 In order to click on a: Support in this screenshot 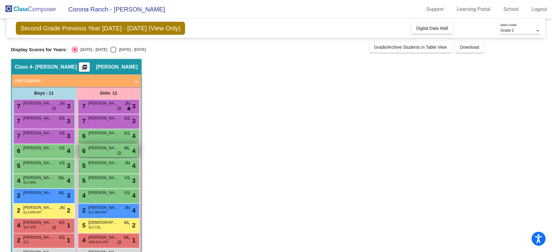, I will do `click(435, 9)`.